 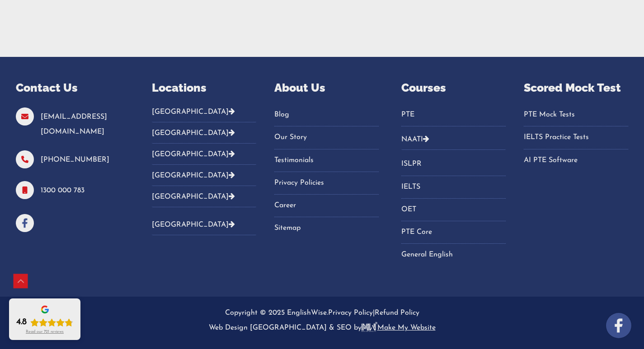 I want to click on u: Make My Website, so click(x=399, y=328).